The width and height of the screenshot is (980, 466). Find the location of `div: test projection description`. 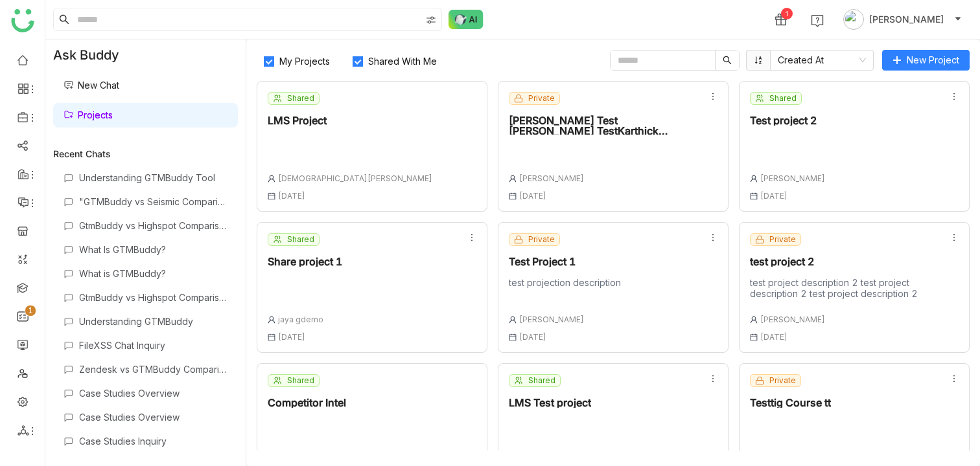

div: test projection description is located at coordinates (564, 286).